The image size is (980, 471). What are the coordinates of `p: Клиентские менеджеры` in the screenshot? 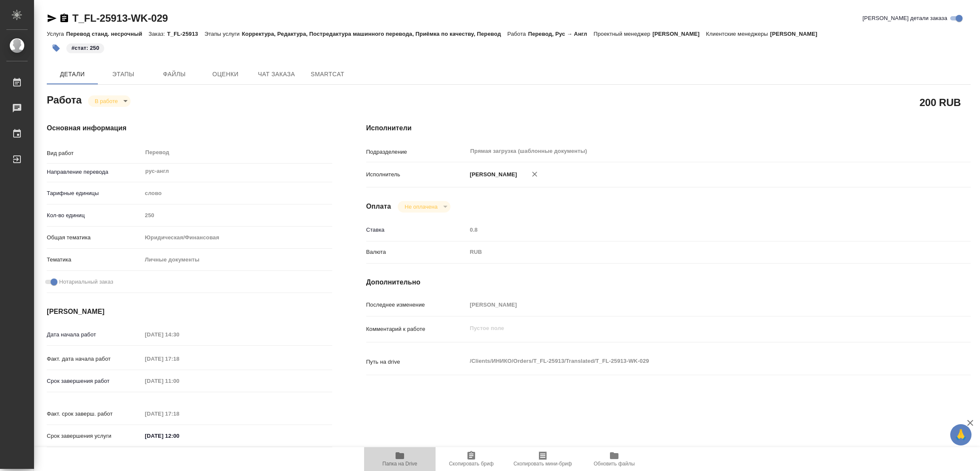 It's located at (738, 34).